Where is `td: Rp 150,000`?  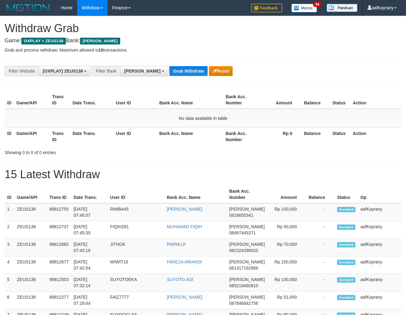 td: Rp 150,000 is located at coordinates (287, 265).